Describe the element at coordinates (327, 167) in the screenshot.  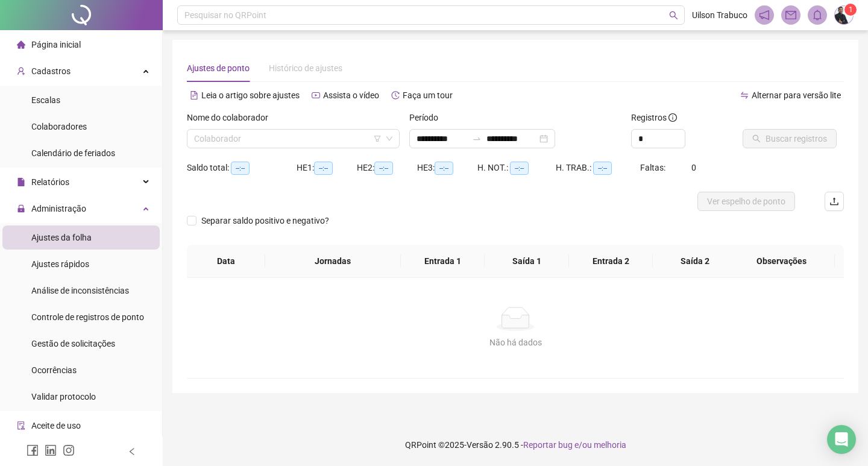
I see `div: HE 1:` at that location.